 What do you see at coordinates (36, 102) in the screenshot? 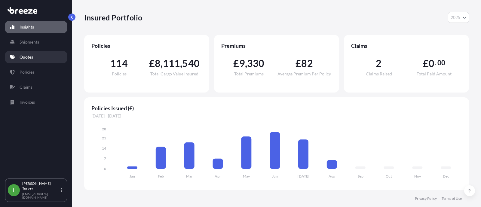
I see `a: Invoices` at bounding box center [36, 102].